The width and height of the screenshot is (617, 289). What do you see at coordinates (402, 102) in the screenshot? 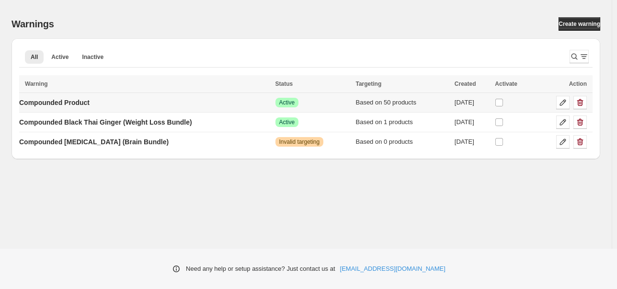
I see `div: Based on 50 products` at bounding box center [402, 102].